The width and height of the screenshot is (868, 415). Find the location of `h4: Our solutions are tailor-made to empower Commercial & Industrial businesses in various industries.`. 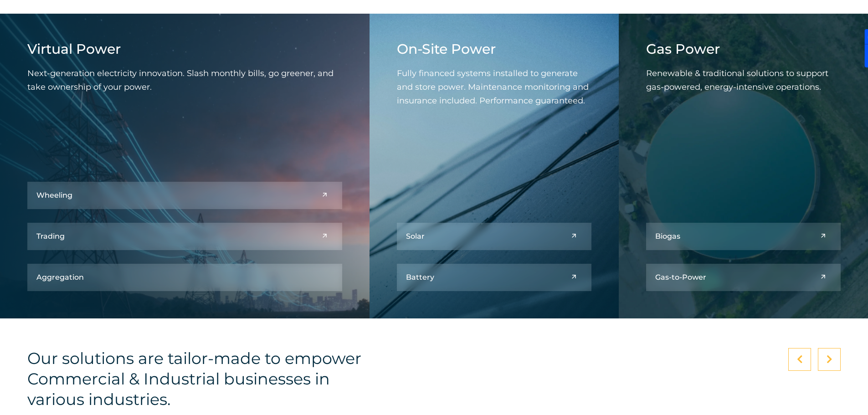

h4: Our solutions are tailor-made to empower Commercial & Industrial businesses in various industries. is located at coordinates (198, 378).